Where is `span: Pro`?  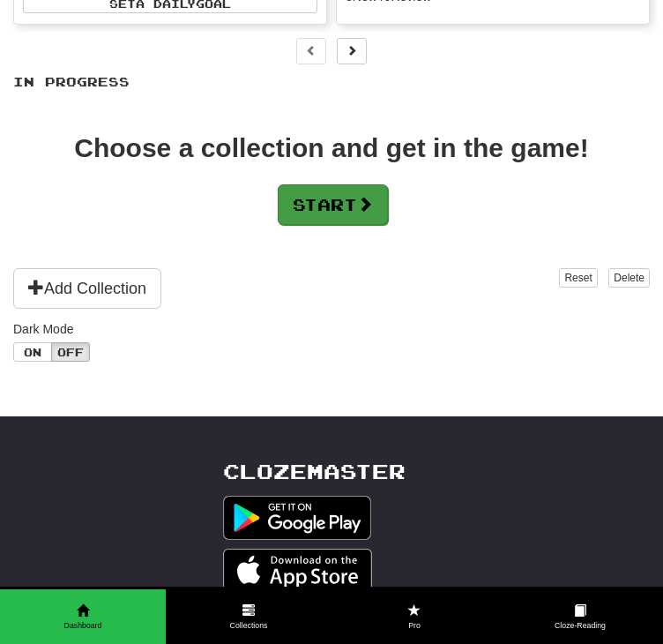 span: Pro is located at coordinates (415, 625).